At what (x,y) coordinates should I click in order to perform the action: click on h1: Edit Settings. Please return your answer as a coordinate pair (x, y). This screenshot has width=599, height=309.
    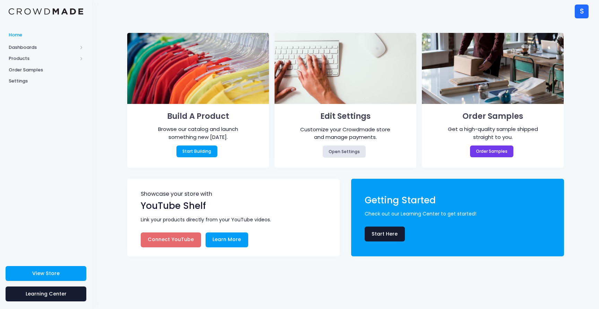
    Looking at the image, I should click on (345, 116).